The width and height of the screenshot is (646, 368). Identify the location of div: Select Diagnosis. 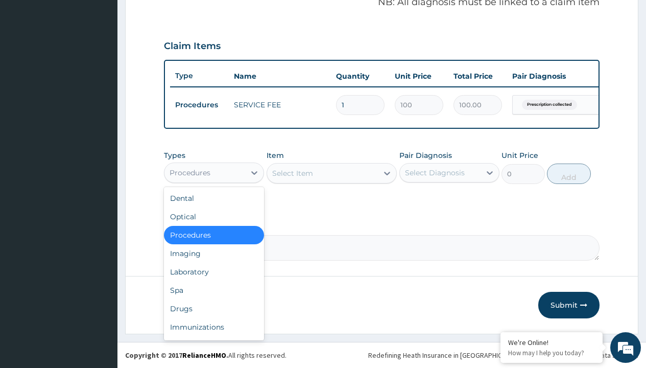
(435, 173).